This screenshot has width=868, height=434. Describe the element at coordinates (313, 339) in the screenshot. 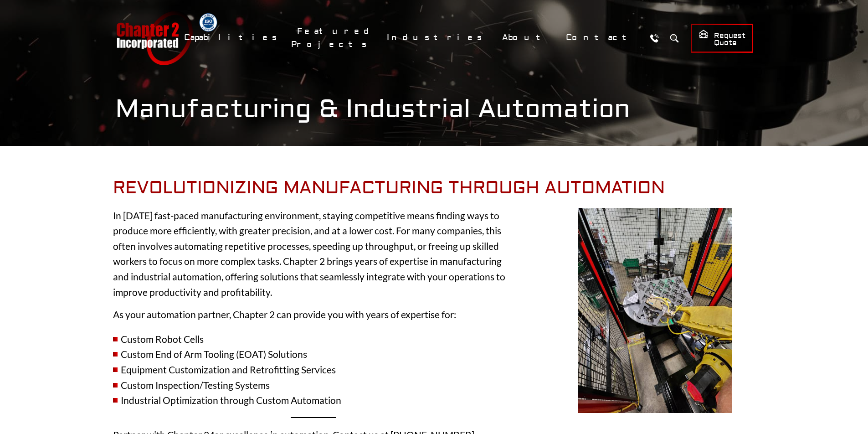

I see `li: Custom Robot Cells` at that location.